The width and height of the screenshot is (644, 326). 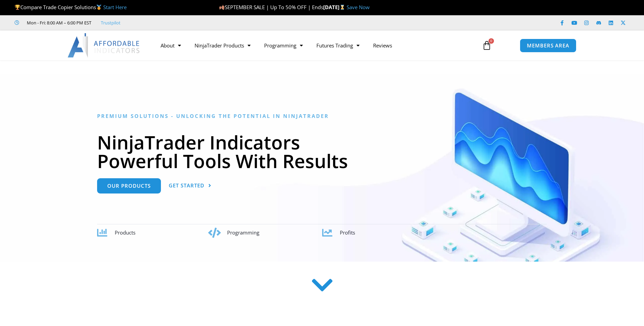 What do you see at coordinates (322, 152) in the screenshot?
I see `h1: NinjaTrader Indicators Powerful Tools With Results` at bounding box center [322, 152].